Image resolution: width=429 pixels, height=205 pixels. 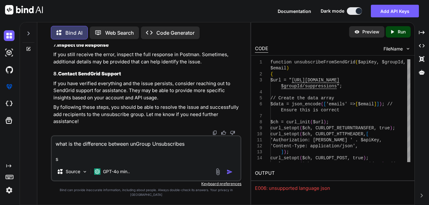 What do you see at coordinates (89, 74) in the screenshot?
I see `strong: Contact SendGrid Support` at bounding box center [89, 74].